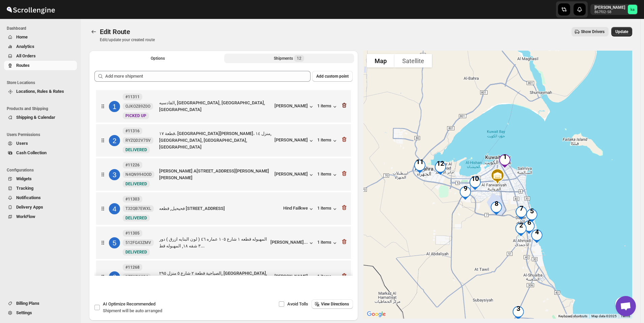  Describe the element at coordinates (420, 166) in the screenshot. I see `div: 11` at that location.